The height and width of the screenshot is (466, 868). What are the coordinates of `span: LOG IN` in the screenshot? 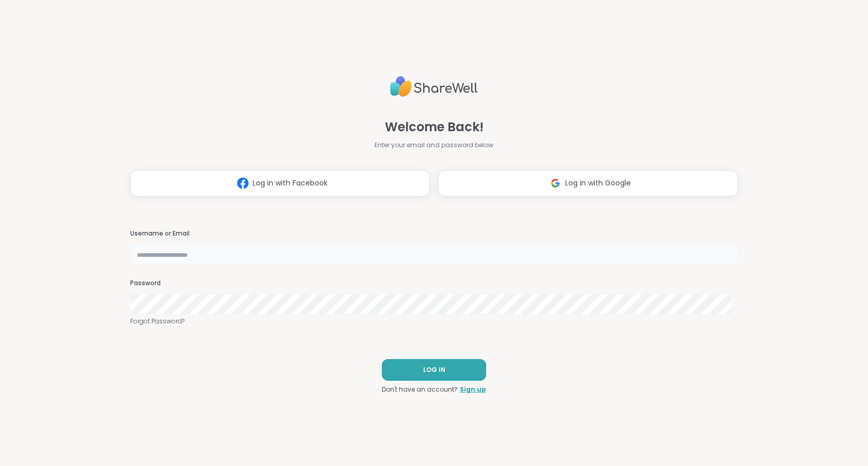 It's located at (434, 370).